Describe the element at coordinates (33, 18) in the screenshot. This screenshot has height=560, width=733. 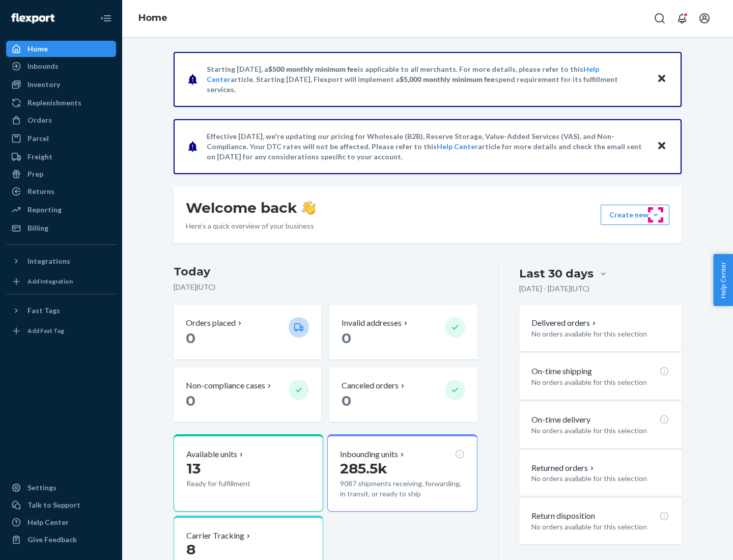
I see `img: Flexport logo` at that location.